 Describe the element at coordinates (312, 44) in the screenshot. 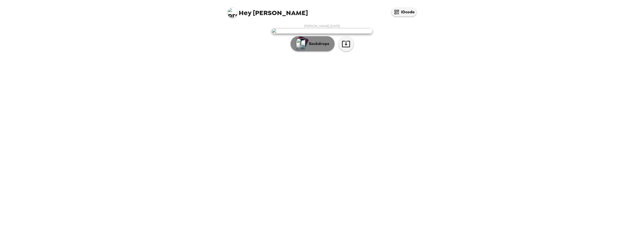

I see `button: Backdrops` at that location.